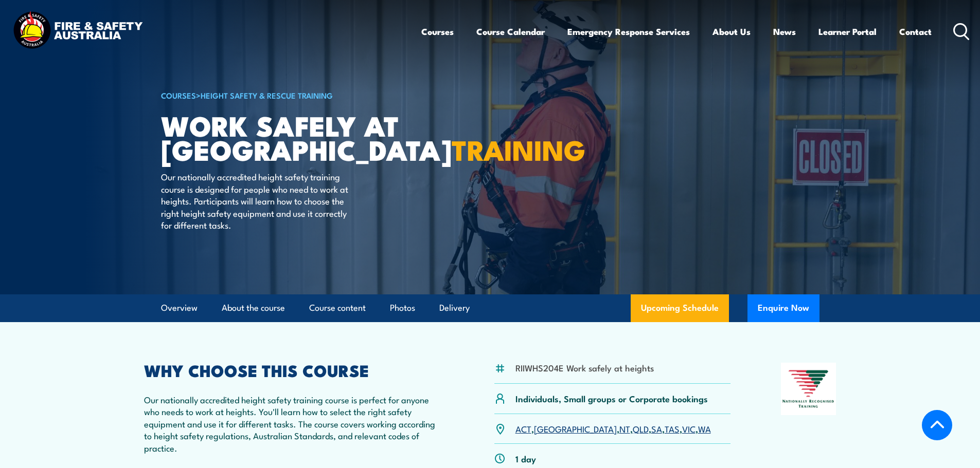  Describe the element at coordinates (731, 31) in the screenshot. I see `a: About Us` at that location.